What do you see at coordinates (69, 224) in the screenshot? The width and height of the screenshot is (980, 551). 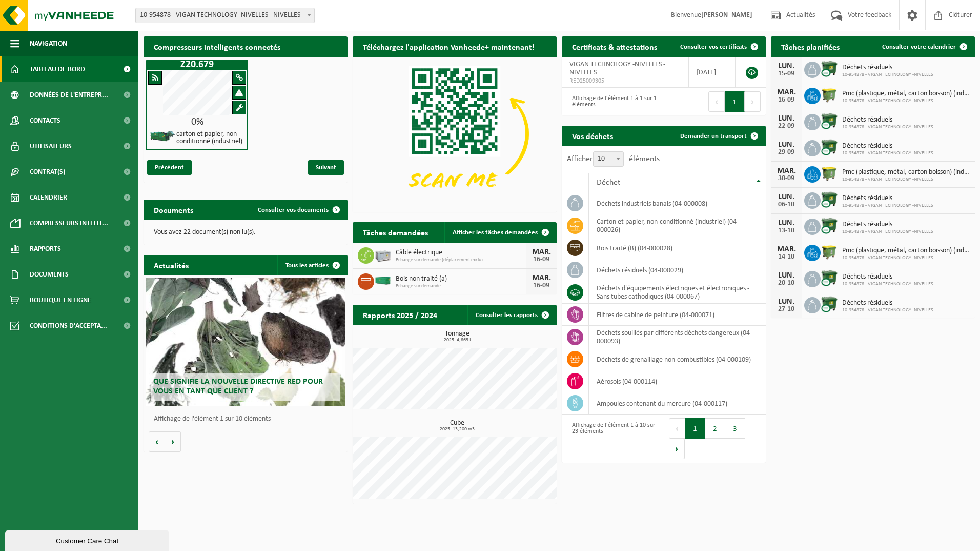 I see `span: Compresseurs intelli...` at bounding box center [69, 224].